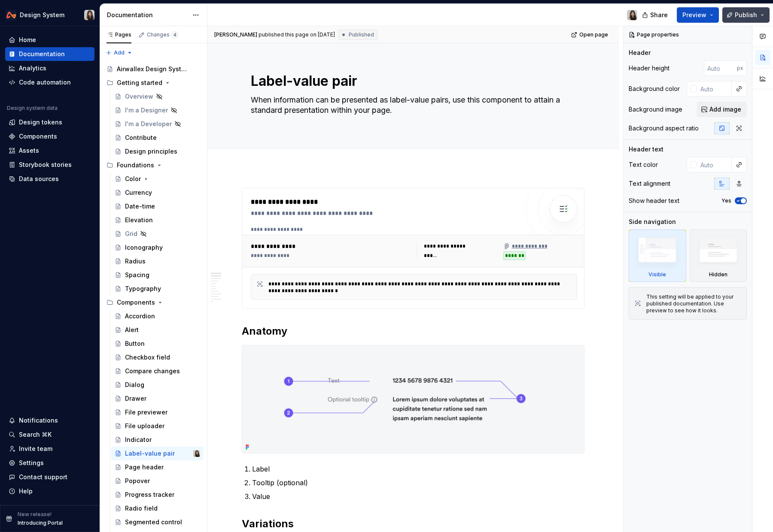 Image resolution: width=773 pixels, height=532 pixels. I want to click on a: Dialog, so click(157, 385).